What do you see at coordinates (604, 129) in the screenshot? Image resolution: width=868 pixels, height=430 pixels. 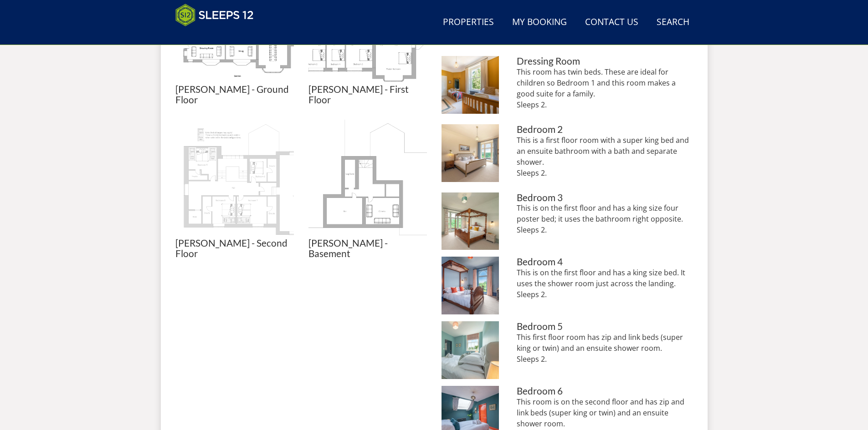 I see `h3: Bedroom 2` at bounding box center [604, 129].